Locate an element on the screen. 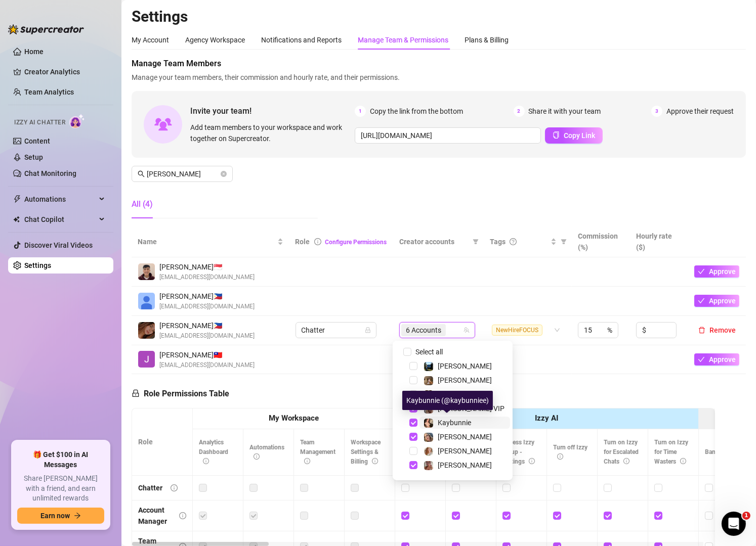 This screenshot has width=756, height=546. span: Approve is located at coordinates (723, 301).